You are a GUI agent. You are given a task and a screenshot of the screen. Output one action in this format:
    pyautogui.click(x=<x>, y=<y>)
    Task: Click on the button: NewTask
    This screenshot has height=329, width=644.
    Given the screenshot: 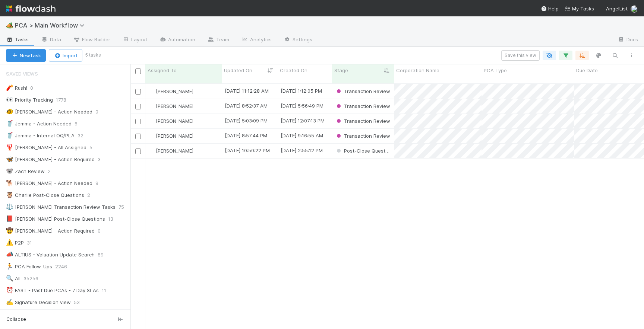 What is the action you would take?
    pyautogui.click(x=26, y=55)
    